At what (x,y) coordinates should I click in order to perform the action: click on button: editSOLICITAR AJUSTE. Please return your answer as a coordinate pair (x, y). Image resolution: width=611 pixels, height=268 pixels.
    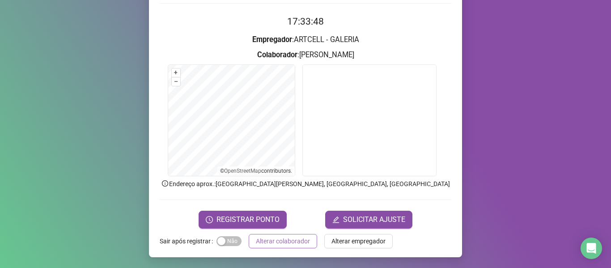
    Looking at the image, I should click on (369, 220).